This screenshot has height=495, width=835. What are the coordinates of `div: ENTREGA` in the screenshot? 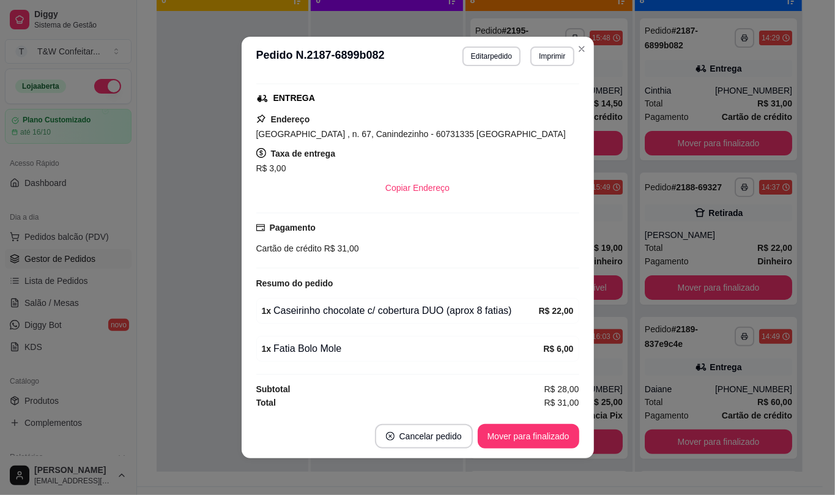 It's located at (294, 98).